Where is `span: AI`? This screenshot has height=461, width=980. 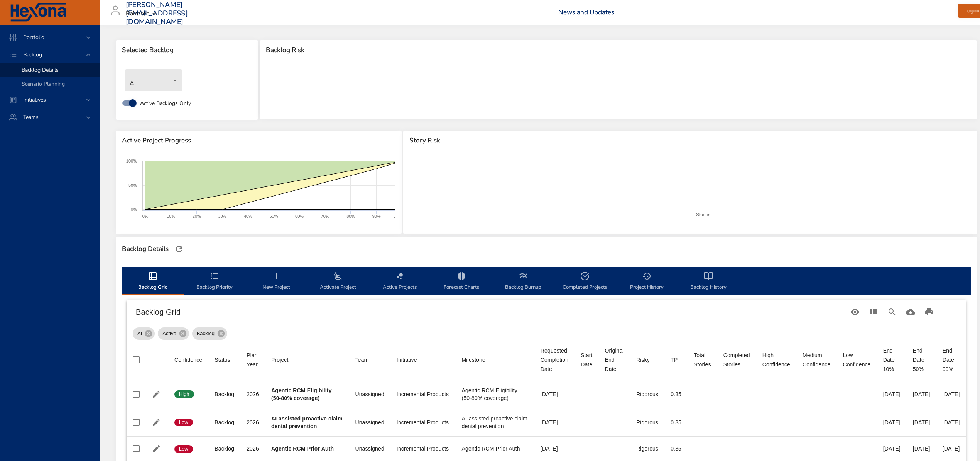
span: AI is located at coordinates (139, 333).